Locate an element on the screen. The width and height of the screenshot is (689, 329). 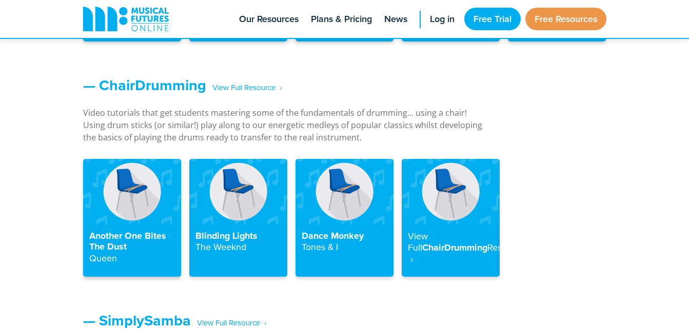
strong: View Full is located at coordinates (418, 242).